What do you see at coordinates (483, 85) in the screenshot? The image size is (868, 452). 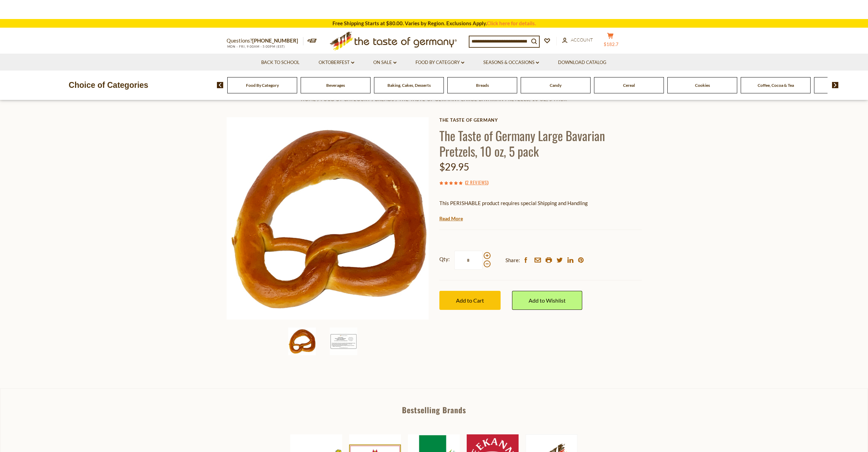 I see `a: Breads` at bounding box center [483, 85].